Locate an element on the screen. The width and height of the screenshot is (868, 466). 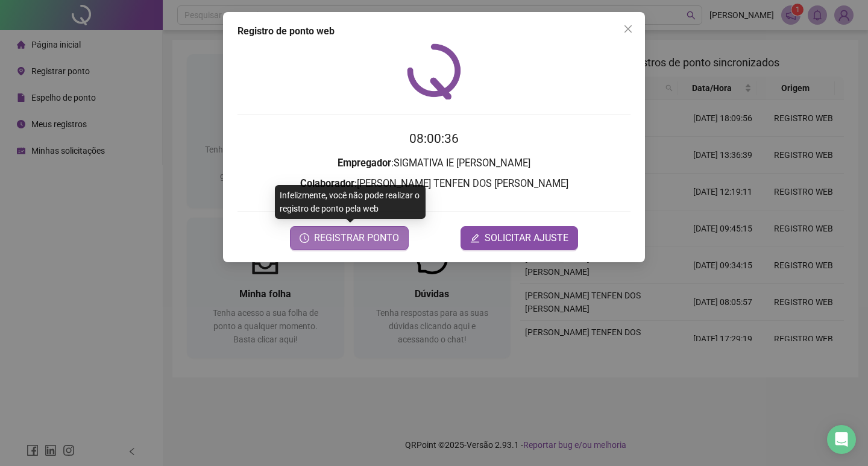
button: editSOLICITAR AJUSTE is located at coordinates (519, 238).